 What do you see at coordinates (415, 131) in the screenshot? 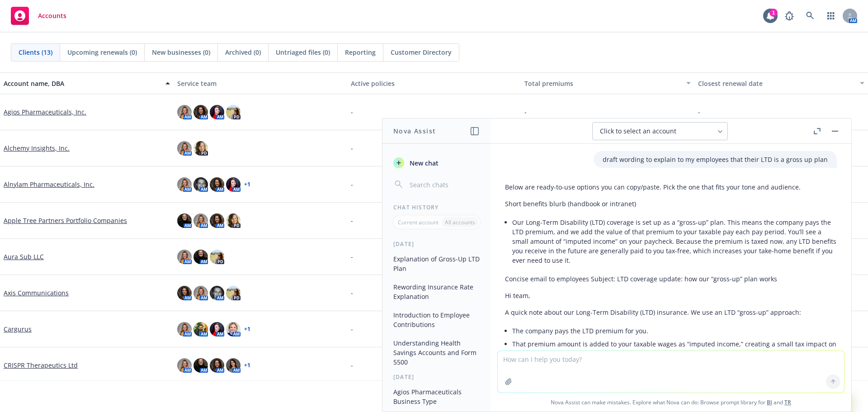
I see `h1: Nova Assist` at bounding box center [415, 131].